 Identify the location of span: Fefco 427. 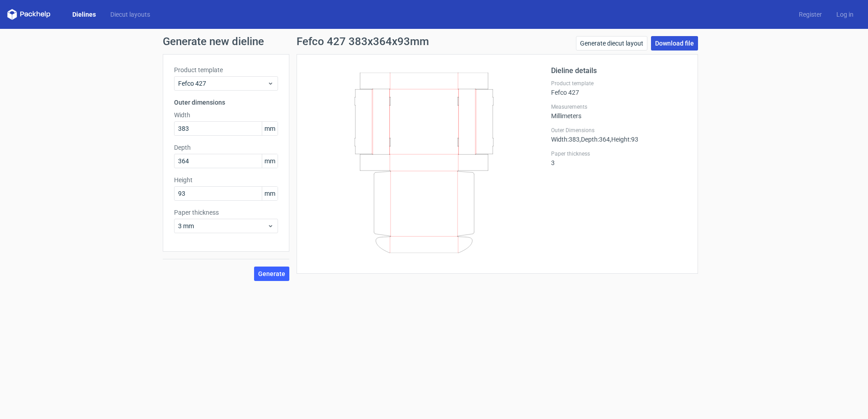
(222, 83).